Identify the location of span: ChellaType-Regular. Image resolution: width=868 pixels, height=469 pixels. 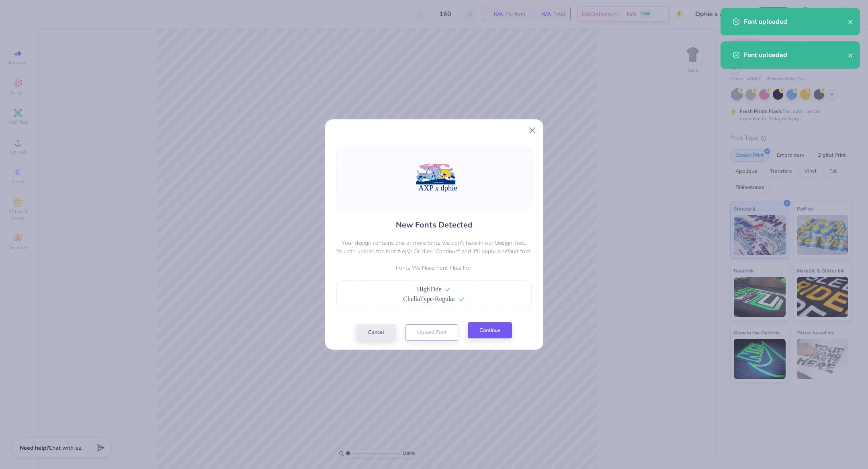
(429, 299).